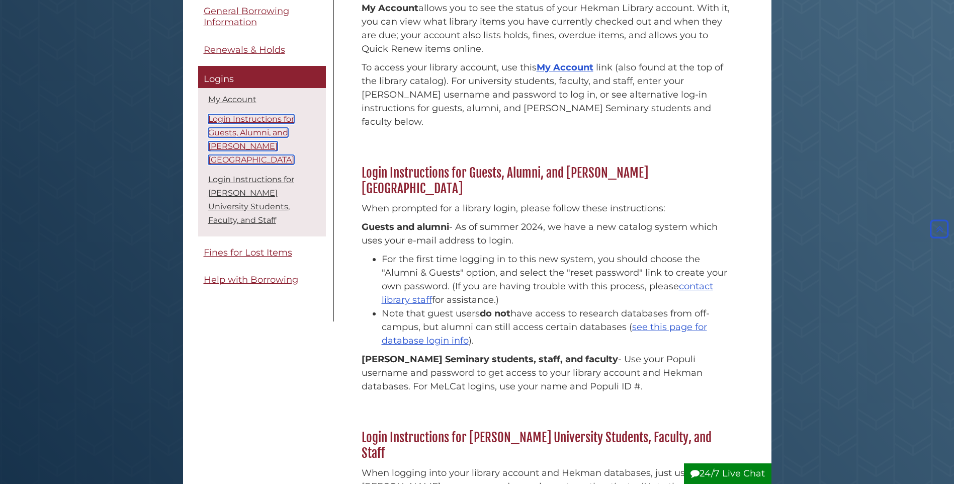  What do you see at coordinates (728, 473) in the screenshot?
I see `button: 24/7 Live Chat` at bounding box center [728, 473].